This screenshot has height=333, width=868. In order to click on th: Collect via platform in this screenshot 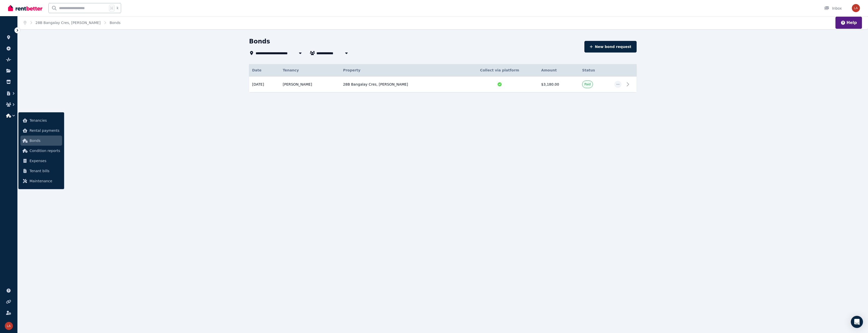, I will do `click(500, 70)`.